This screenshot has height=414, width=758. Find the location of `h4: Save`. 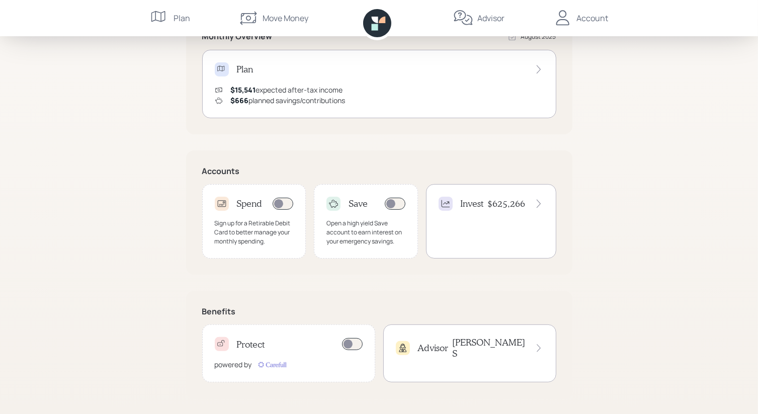

h4: Save is located at coordinates (358, 204).